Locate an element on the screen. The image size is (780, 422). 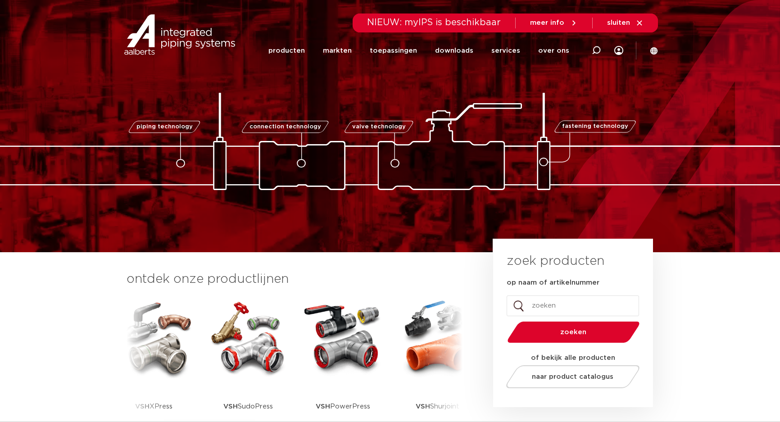
input: zoeken is located at coordinates (573, 306).